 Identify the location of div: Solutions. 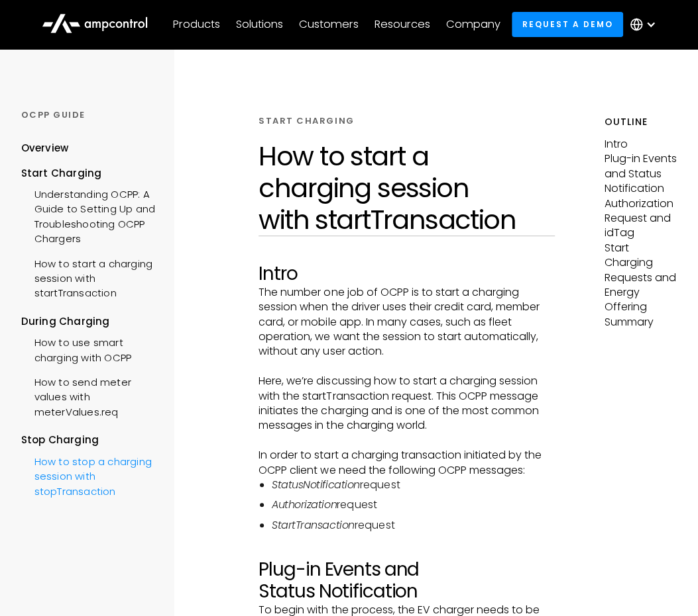
(260, 25).